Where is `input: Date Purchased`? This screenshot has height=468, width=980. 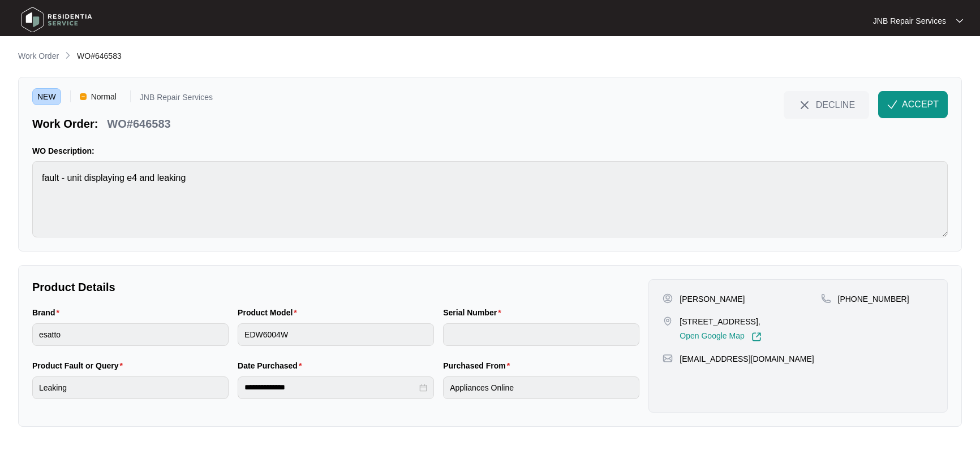
input: Date Purchased is located at coordinates (331, 387).